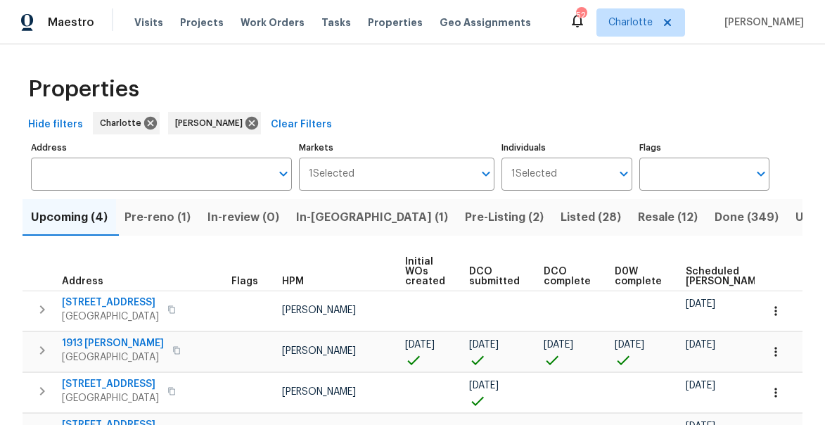  What do you see at coordinates (202, 22) in the screenshot?
I see `span: Projects` at bounding box center [202, 22].